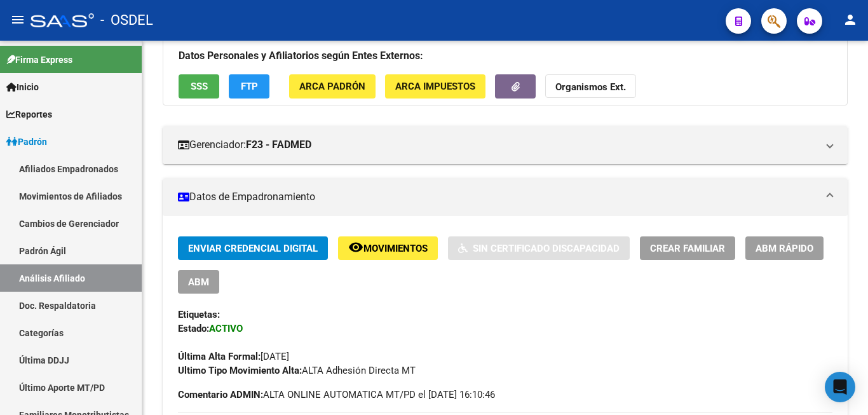 This screenshot has height=415, width=868. I want to click on button: Sin Certificado Discapacidad, so click(539, 248).